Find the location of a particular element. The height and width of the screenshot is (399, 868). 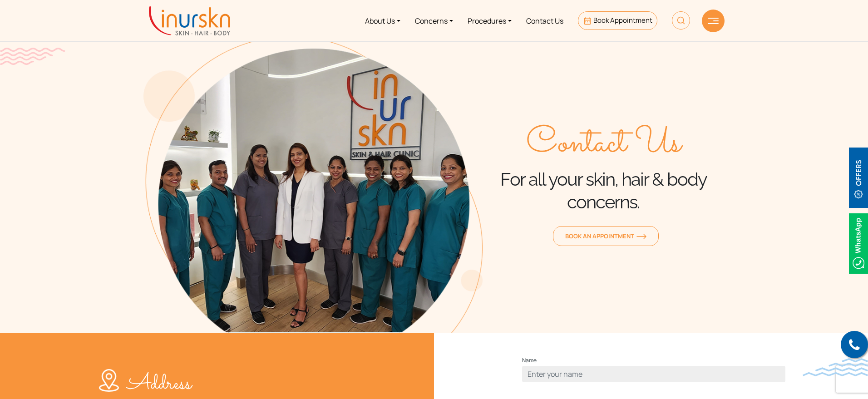

img: bluewave is located at coordinates (836, 367).